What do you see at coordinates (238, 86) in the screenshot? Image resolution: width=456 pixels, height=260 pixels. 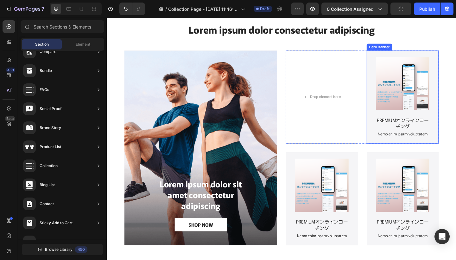 I see `div: Drop element here` at bounding box center [238, 86].